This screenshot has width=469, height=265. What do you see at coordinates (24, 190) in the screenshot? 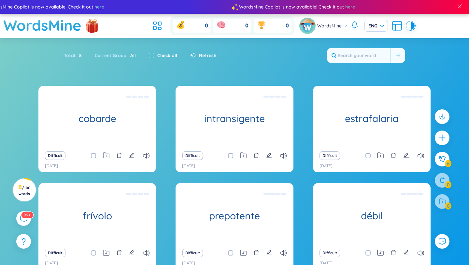
I see `span: / 100 words` at bounding box center [24, 190].